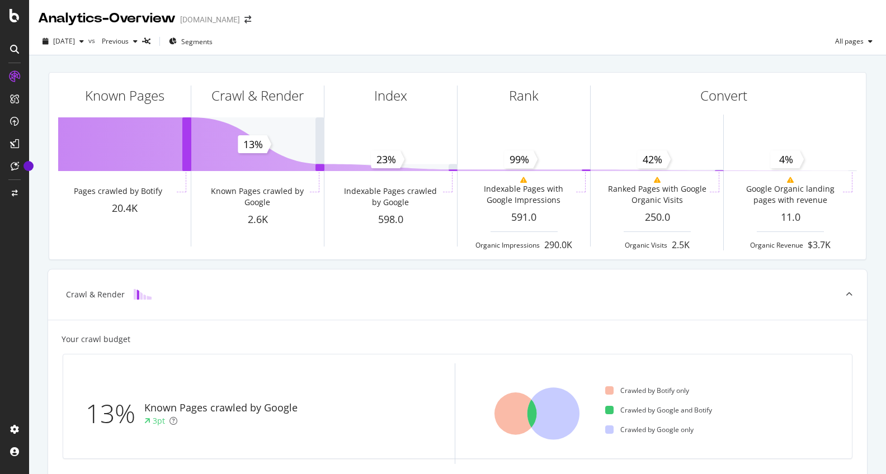 Image resolution: width=886 pixels, height=474 pixels. What do you see at coordinates (524, 96) in the screenshot?
I see `div: Rank` at bounding box center [524, 96].